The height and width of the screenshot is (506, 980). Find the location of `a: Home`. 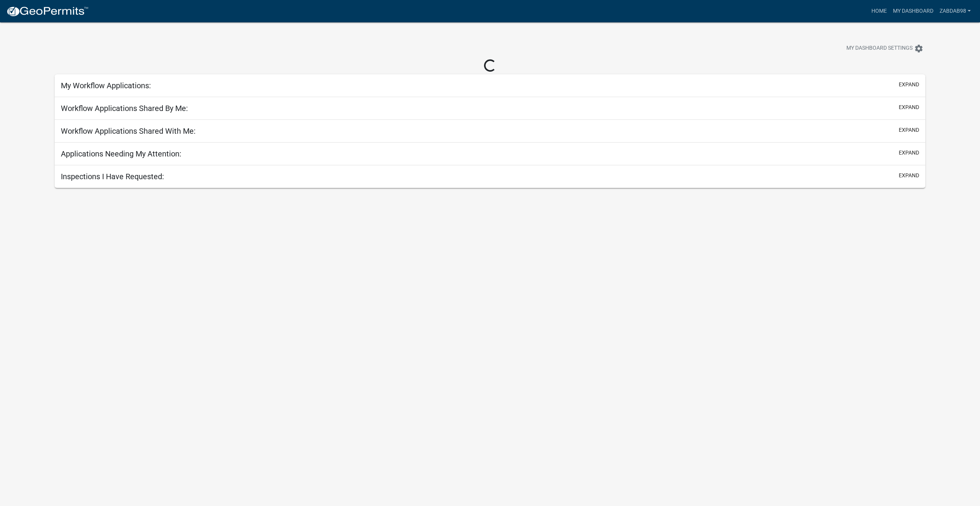

a: Home is located at coordinates (879, 11).